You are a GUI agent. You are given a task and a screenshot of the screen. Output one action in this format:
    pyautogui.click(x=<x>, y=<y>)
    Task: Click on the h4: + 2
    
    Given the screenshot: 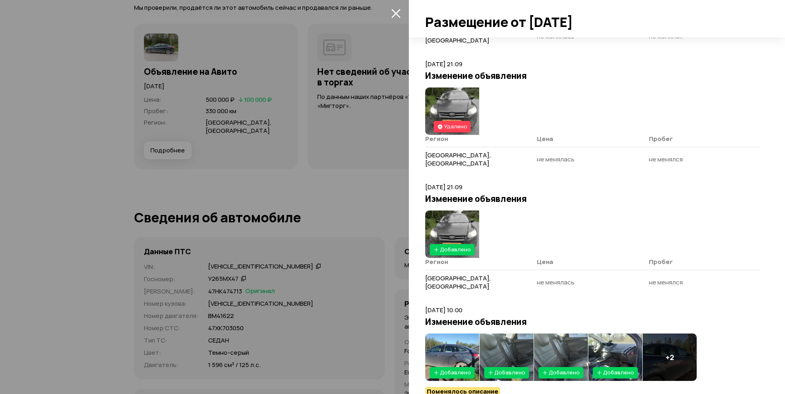 What is the action you would take?
    pyautogui.click(x=669, y=357)
    